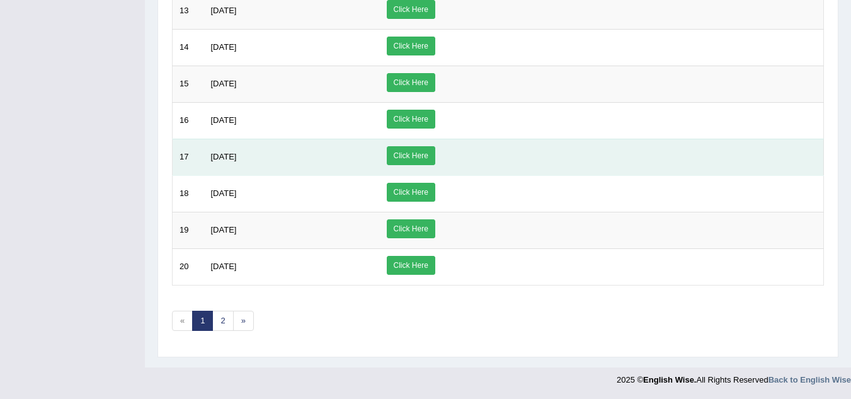 This screenshot has height=399, width=851. I want to click on strong: English Wise., so click(669, 379).